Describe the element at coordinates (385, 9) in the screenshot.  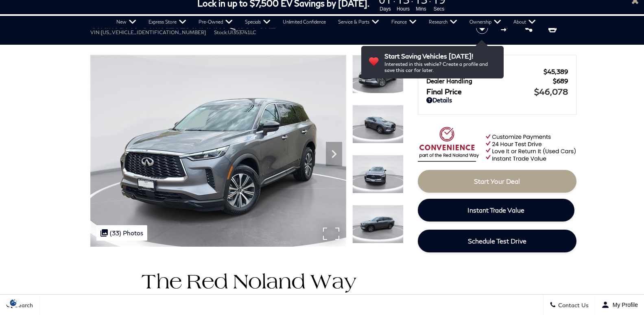
I see `span: Days` at that location.